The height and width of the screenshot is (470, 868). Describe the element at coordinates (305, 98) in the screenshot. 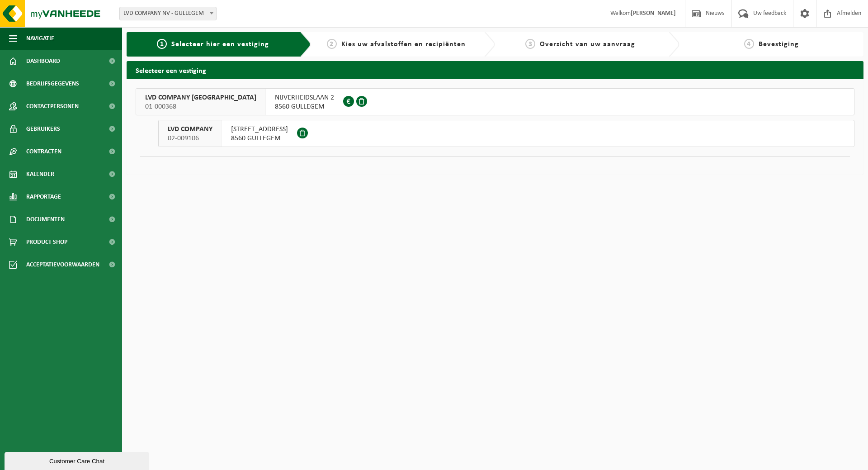

I see `span: NIJVERHEIDSLAAN 2` at that location.